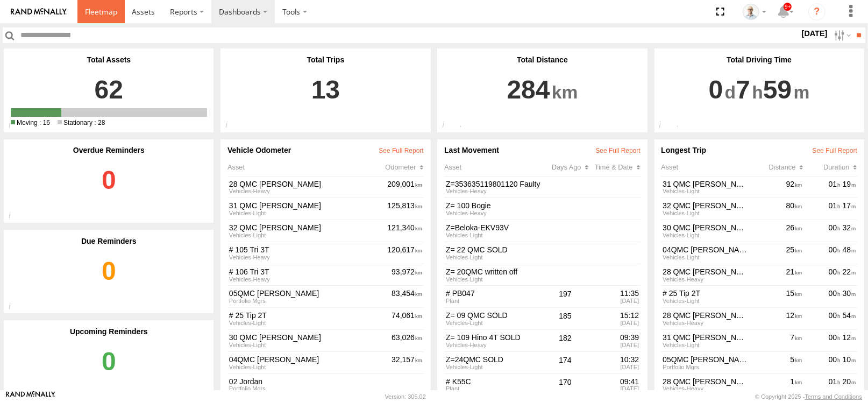 Image resolution: width=868 pixels, height=402 pixels. Describe the element at coordinates (786, 90) in the screenshot. I see `span: 59` at that location.